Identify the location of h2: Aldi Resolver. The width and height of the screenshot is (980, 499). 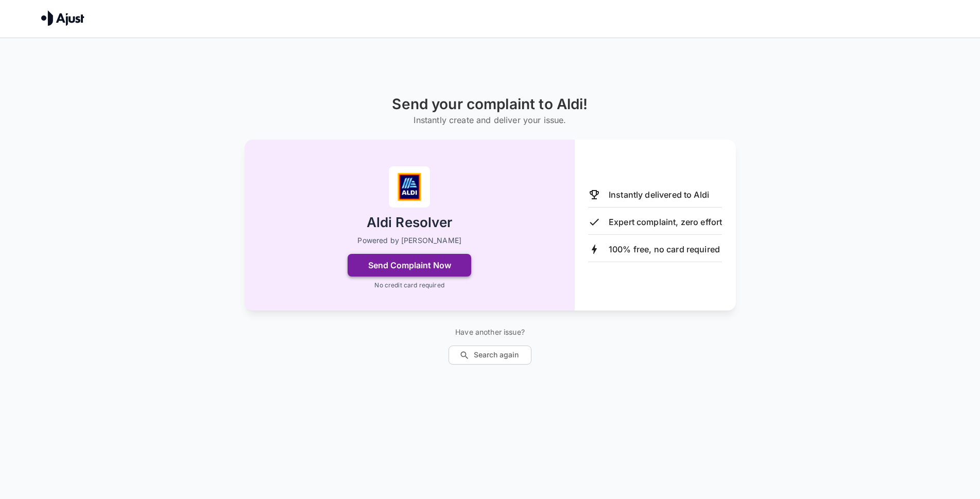
(409, 222).